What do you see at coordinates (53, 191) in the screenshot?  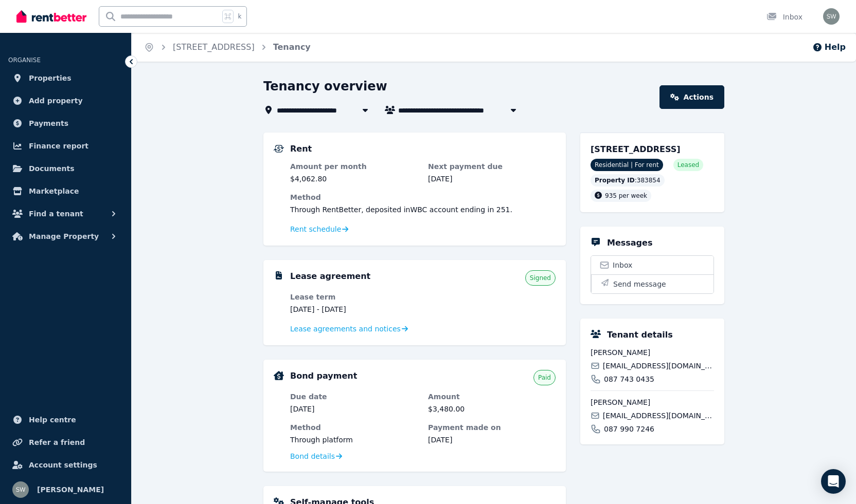 I see `span: Marketplace` at bounding box center [53, 191].